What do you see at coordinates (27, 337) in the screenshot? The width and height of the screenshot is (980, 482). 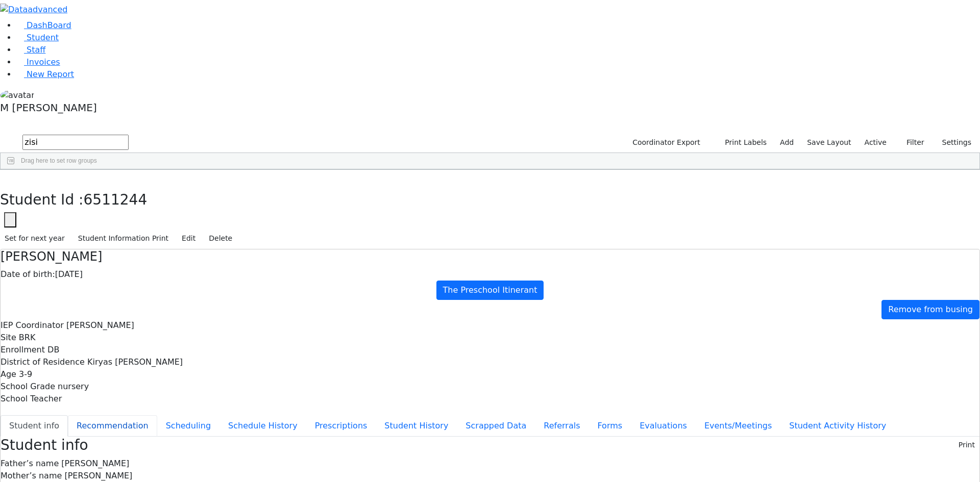 I see `span: BRK` at bounding box center [27, 337].